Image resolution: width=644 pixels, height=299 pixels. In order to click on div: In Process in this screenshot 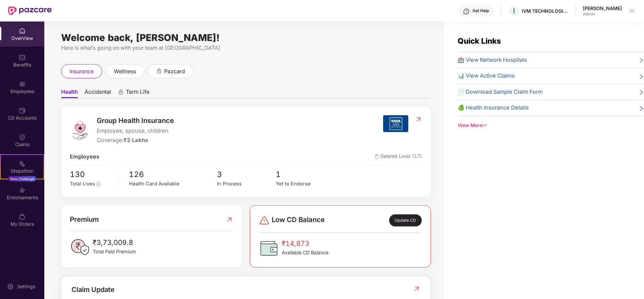, I will do `click(246, 183)`.